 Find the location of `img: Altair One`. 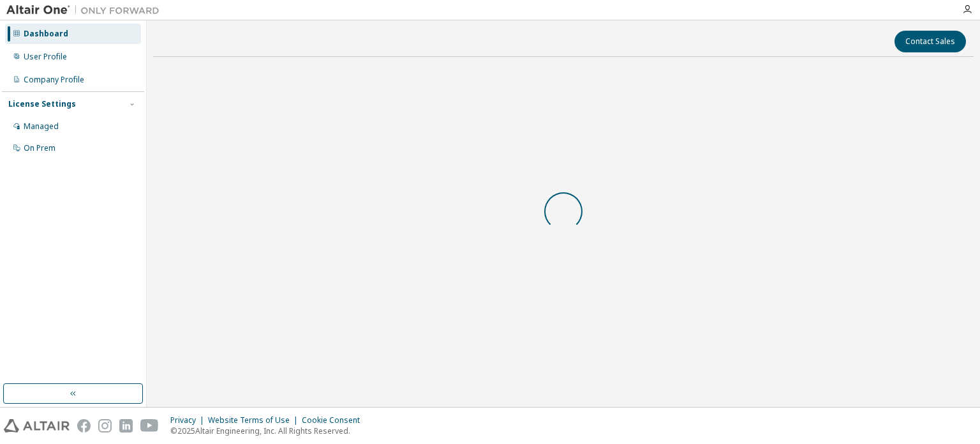

img: Altair One is located at coordinates (87, 10).